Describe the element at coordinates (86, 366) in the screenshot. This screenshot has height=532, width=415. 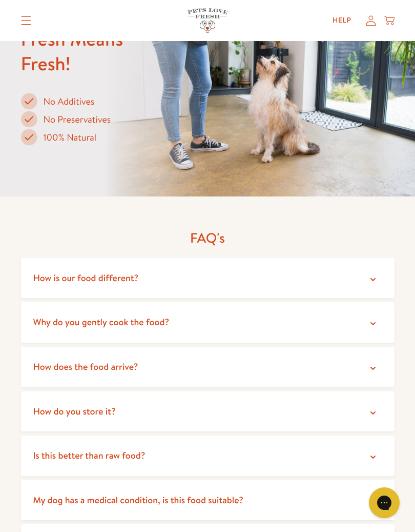
I see `span: How does the food arrive?` at that location.